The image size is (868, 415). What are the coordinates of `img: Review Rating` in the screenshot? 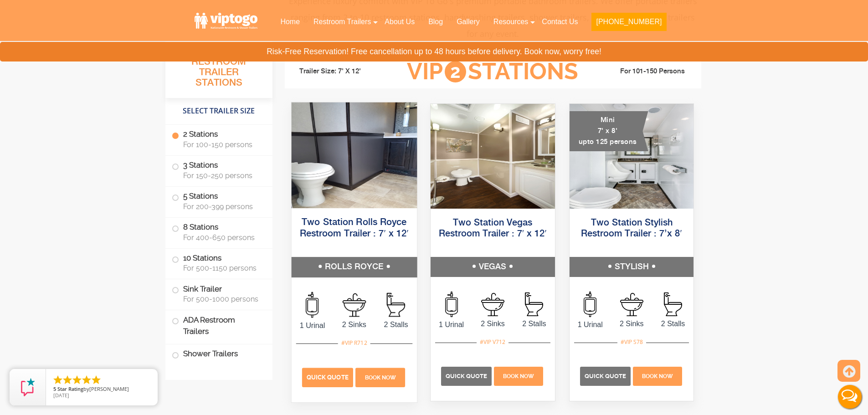 It's located at (28, 387).